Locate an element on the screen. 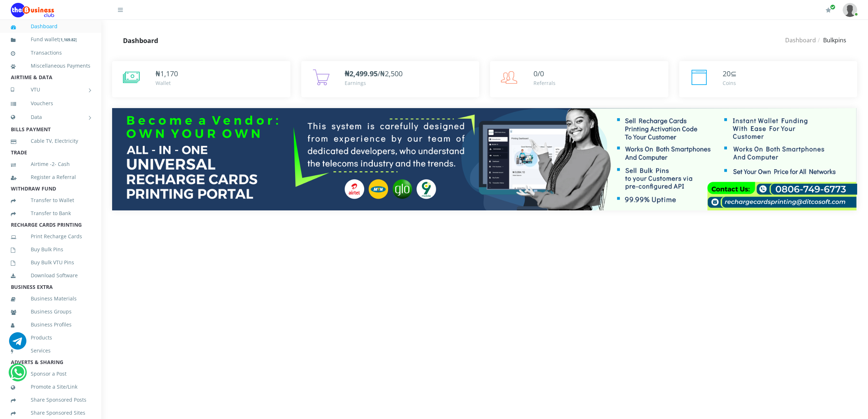 Image resolution: width=868 pixels, height=419 pixels. a: 0/0 Referrals is located at coordinates (579, 79).